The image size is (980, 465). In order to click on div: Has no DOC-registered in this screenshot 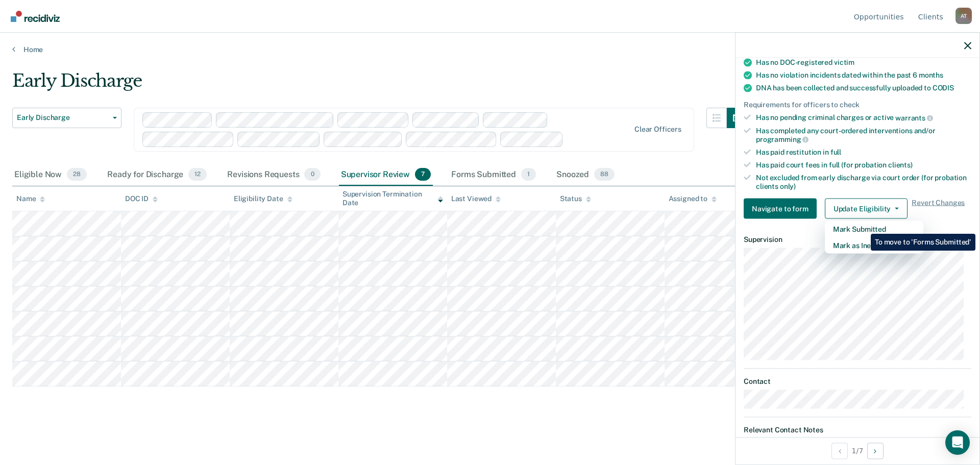, I will do `click(864, 63)`.